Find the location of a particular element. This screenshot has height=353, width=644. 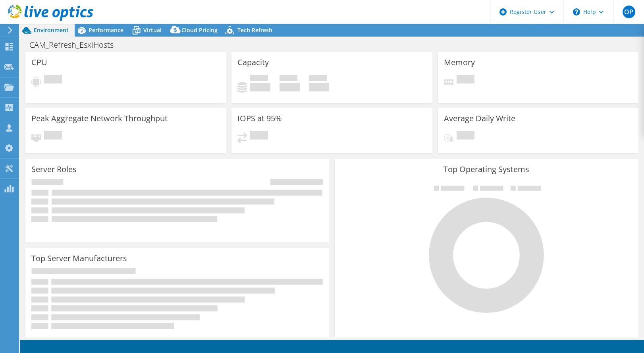

h3: Server Roles is located at coordinates (54, 170).